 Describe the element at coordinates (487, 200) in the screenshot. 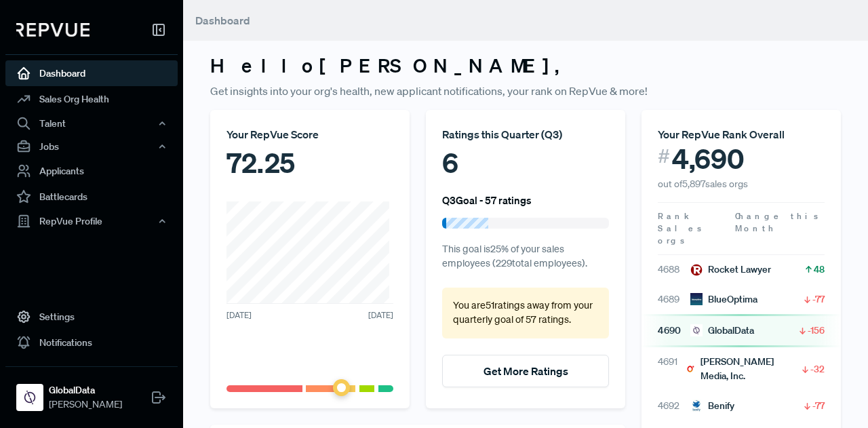

I see `h6: Q3 Goal - 57 ratings` at that location.